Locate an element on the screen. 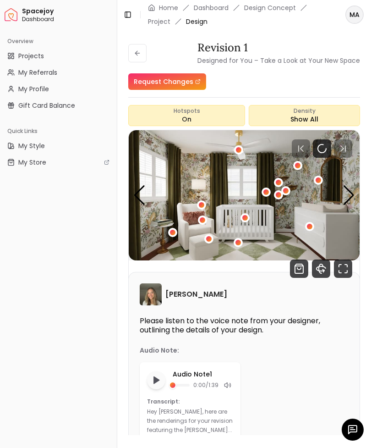 This screenshot has height=448, width=371. nav: breadcrumb is located at coordinates (237, 15).